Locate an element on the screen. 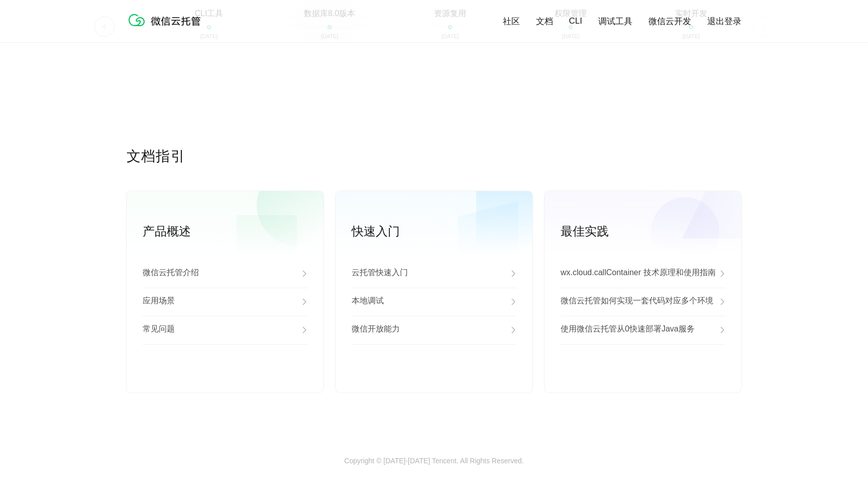  a: 微信云托管 is located at coordinates (167, 27).